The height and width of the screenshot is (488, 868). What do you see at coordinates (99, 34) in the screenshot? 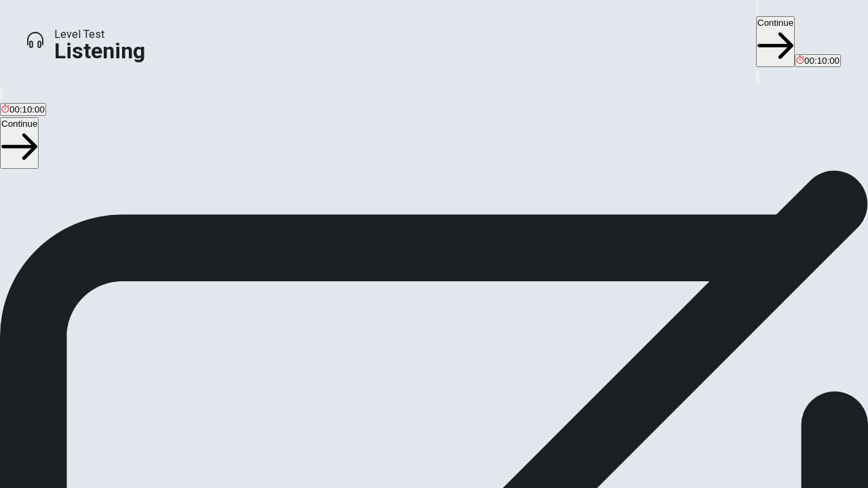
I see `span: Level Test` at bounding box center [99, 34].